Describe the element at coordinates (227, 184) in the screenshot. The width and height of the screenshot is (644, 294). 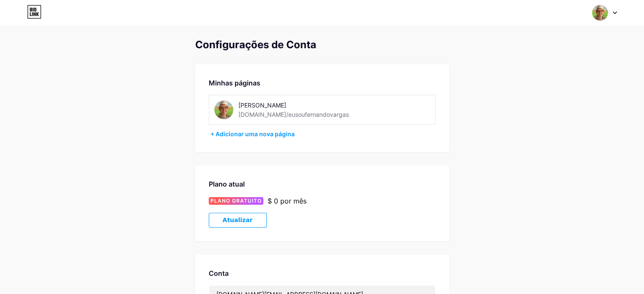
I see `font: Plano atual` at that location.